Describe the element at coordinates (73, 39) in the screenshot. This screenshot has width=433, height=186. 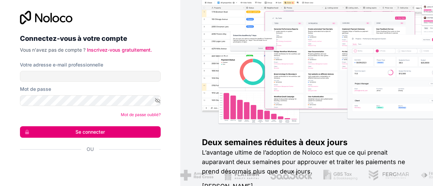
I see `font: Connectez-vous à votre compte` at that location.